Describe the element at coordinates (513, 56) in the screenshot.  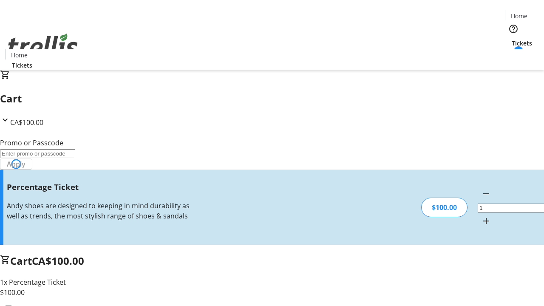
I see `button: Cart` at that location.